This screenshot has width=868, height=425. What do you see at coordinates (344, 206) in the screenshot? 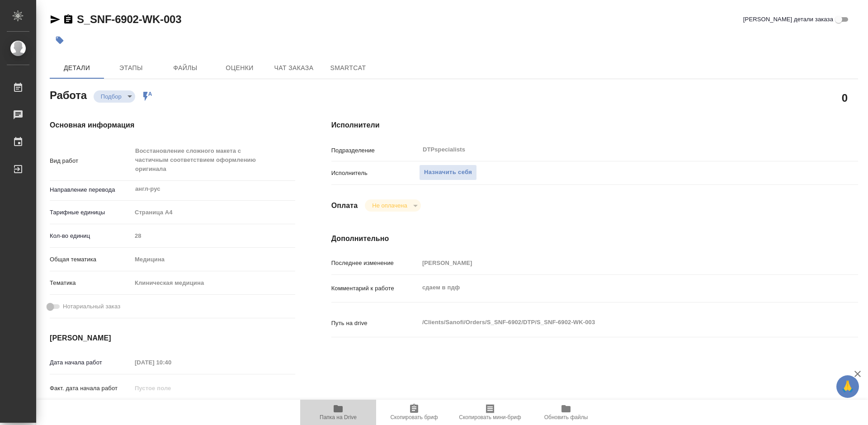
I see `h4: Оплата` at bounding box center [344, 206].